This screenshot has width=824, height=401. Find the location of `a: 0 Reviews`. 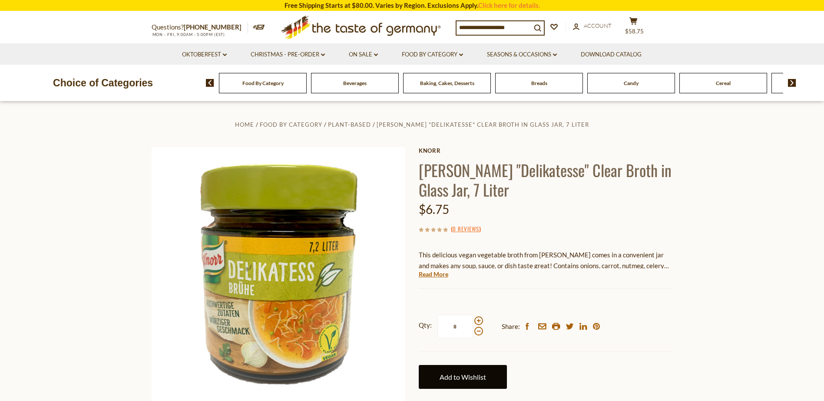

a: 0 Reviews is located at coordinates (465, 229).